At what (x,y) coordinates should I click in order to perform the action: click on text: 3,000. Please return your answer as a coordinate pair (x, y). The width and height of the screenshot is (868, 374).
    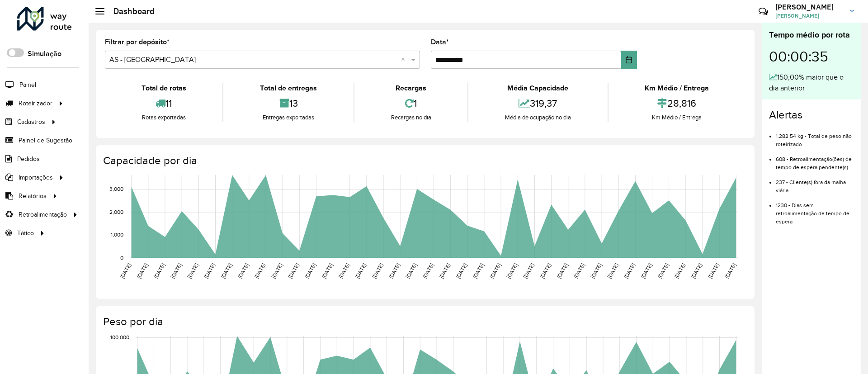
    Looking at the image, I should click on (116, 189).